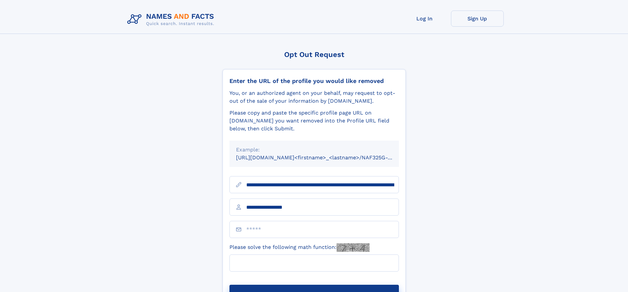 The image size is (628, 292). I want to click on div: Enter the URL of the profile you would like removed, so click(314, 81).